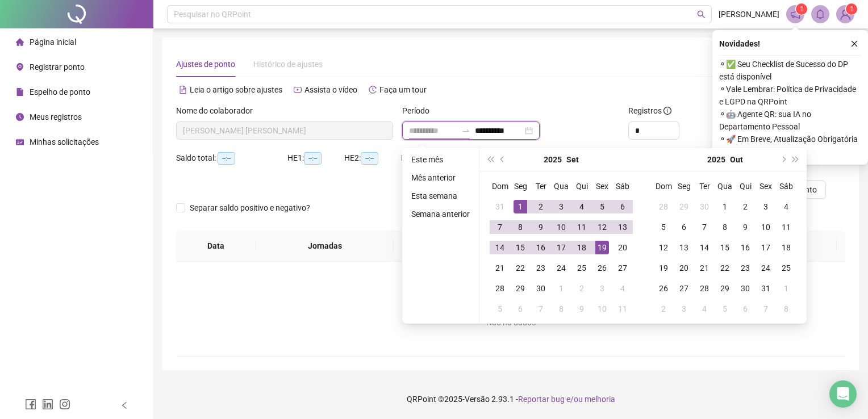  I want to click on td: 2025-10-04, so click(623, 288).